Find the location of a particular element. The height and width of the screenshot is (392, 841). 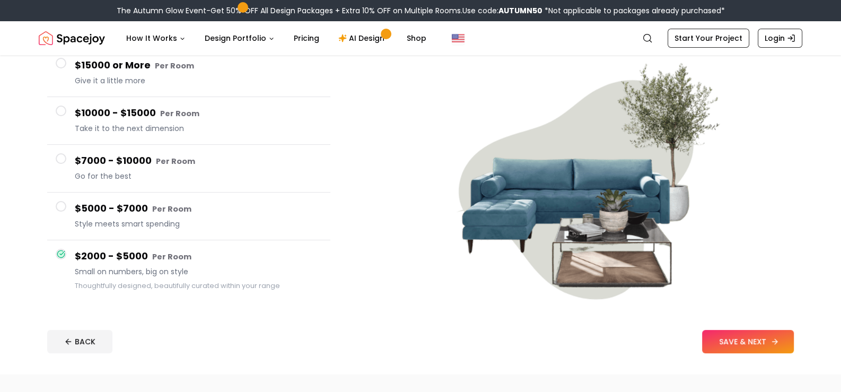

nav: Global is located at coordinates (420, 38).